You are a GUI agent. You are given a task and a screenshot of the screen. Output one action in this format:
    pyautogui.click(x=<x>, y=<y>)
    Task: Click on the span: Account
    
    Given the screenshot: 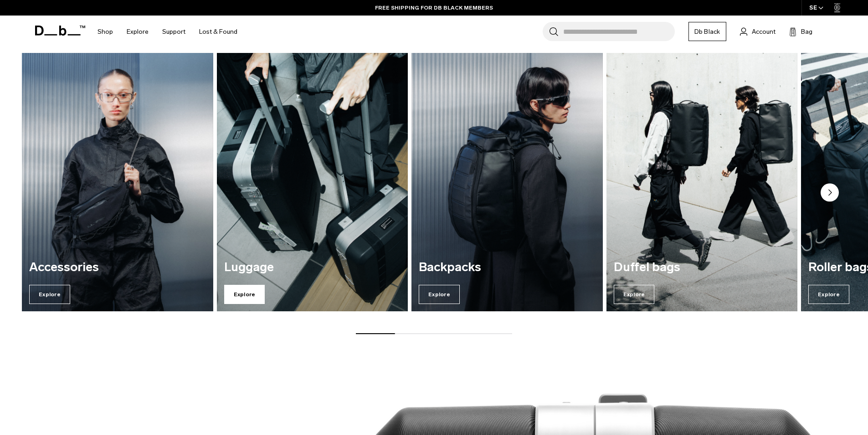 What is the action you would take?
    pyautogui.click(x=764, y=31)
    